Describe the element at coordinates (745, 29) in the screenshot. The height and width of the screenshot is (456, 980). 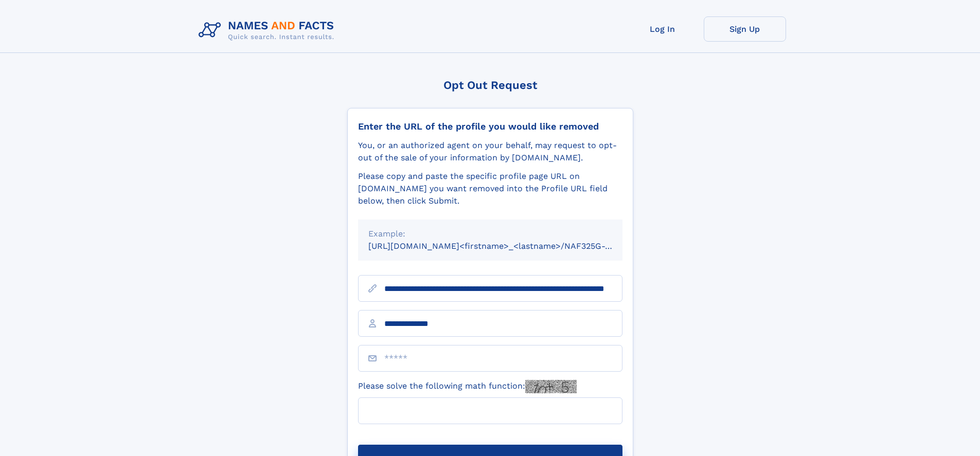
I see `a: Sign Up` at that location.